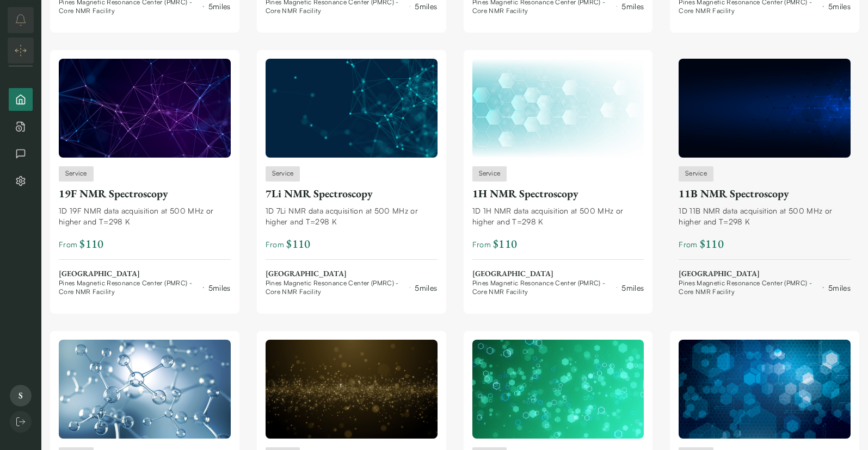  I want to click on button: Expand/Collapse sidebar, so click(21, 50).